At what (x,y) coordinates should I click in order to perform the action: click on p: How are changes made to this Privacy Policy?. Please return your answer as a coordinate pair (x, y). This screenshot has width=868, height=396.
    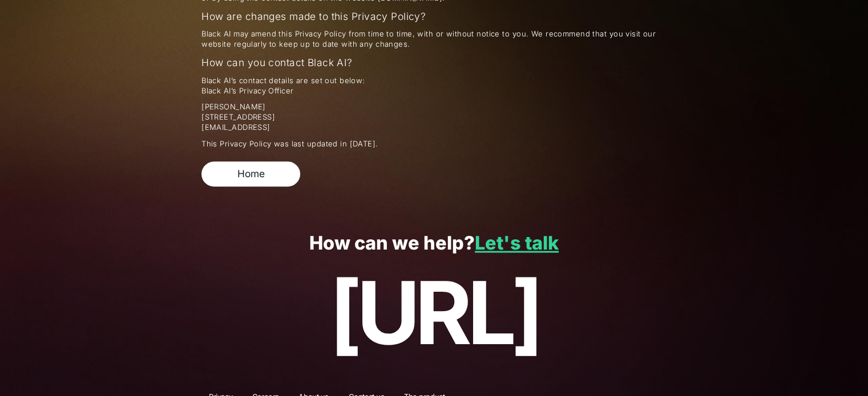
    Looking at the image, I should click on (434, 16).